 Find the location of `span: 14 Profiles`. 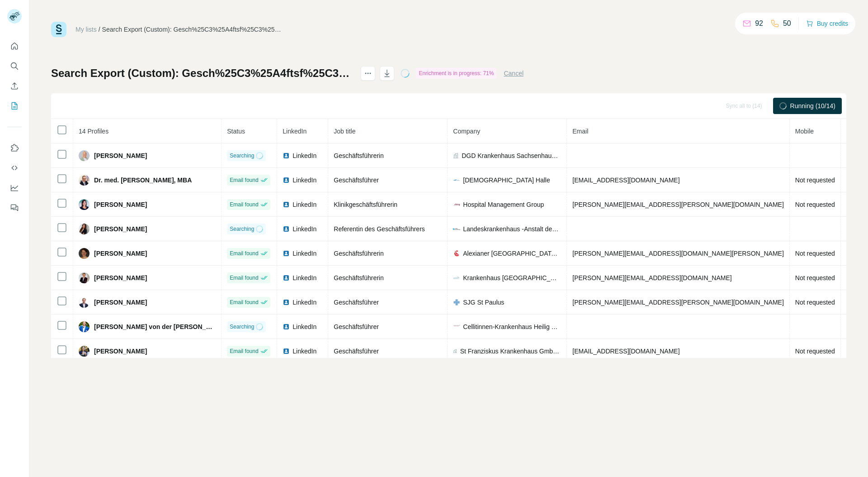

span: 14 Profiles is located at coordinates (94, 131).